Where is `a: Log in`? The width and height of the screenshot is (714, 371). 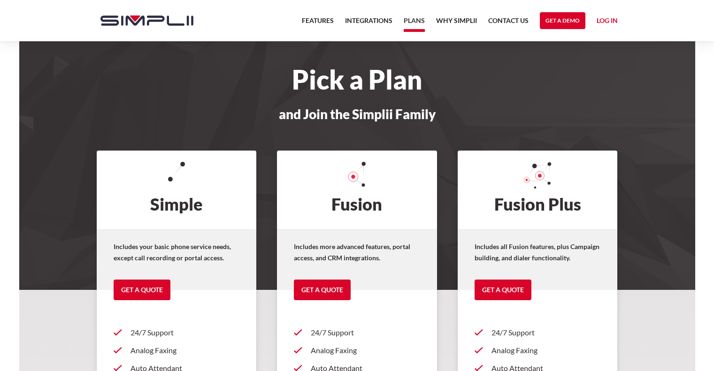 a: Log in is located at coordinates (607, 22).